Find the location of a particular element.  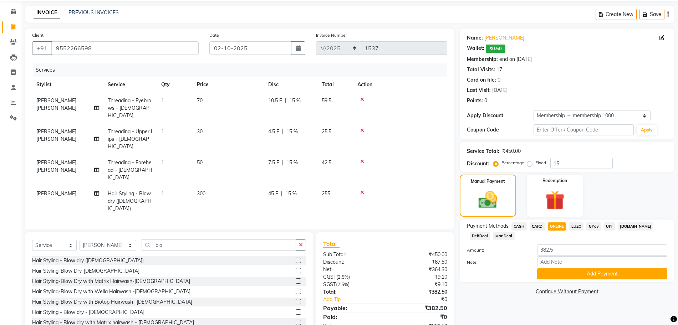

div: Last Visit: is located at coordinates (479, 90).